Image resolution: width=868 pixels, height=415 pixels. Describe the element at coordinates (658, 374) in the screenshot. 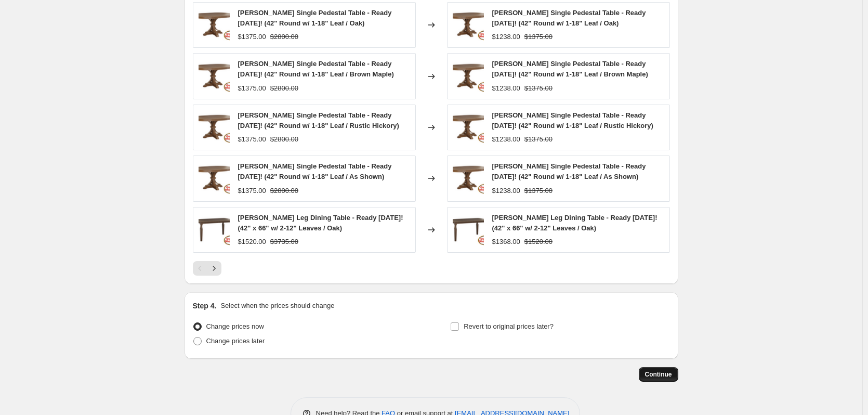

I see `span: Continue` at that location.